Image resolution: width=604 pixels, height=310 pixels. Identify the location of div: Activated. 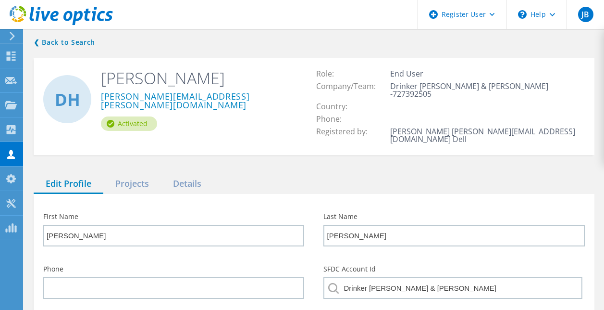
(129, 124).